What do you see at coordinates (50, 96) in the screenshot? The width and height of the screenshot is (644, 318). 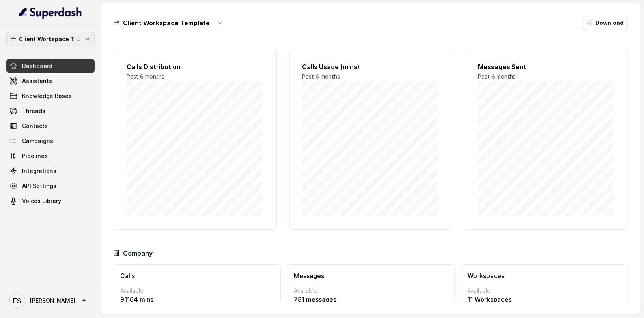 I see `a: Knowledge Bases` at bounding box center [50, 96].